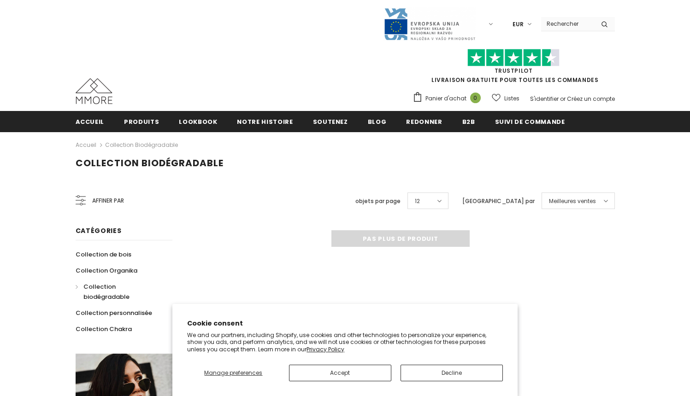 The height and width of the screenshot is (396, 690). What do you see at coordinates (530, 121) in the screenshot?
I see `a: Suivi de commande` at bounding box center [530, 121].